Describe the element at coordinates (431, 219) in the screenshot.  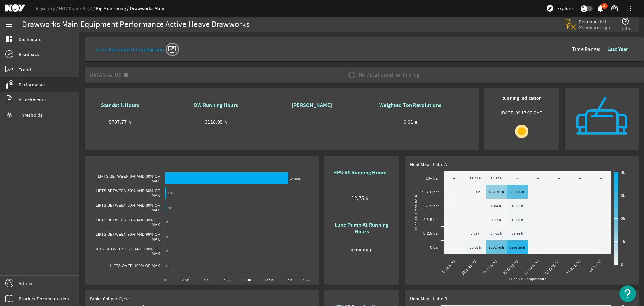
I see `text: 2.5-5 bar` at that location.